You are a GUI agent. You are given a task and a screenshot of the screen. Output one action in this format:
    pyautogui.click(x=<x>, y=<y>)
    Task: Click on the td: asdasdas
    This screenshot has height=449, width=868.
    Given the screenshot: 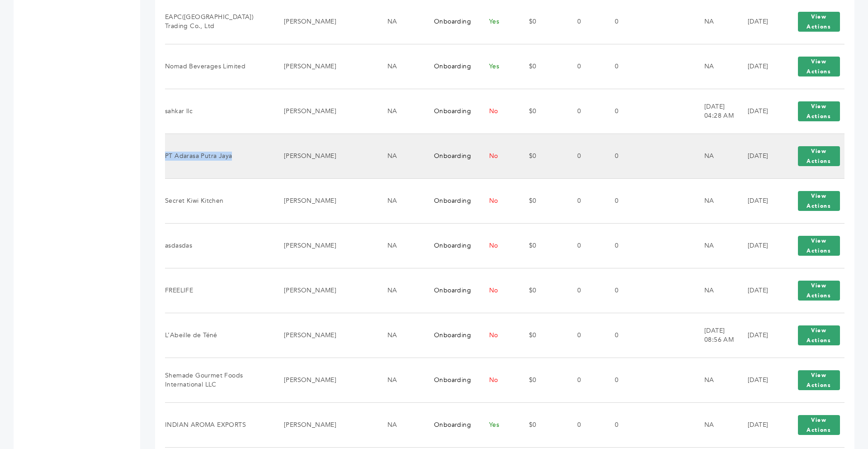 What is the action you would take?
    pyautogui.click(x=219, y=245)
    